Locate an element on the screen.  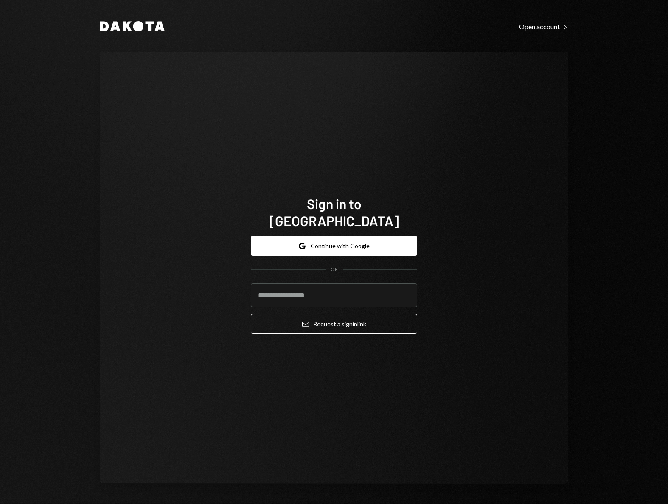
div: OR is located at coordinates (334, 269).